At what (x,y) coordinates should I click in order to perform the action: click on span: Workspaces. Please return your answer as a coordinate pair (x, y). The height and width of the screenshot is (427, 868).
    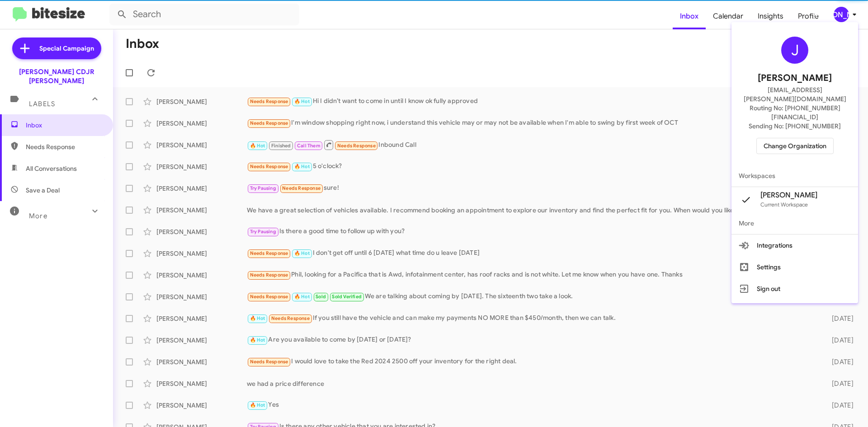
    Looking at the image, I should click on (794, 176).